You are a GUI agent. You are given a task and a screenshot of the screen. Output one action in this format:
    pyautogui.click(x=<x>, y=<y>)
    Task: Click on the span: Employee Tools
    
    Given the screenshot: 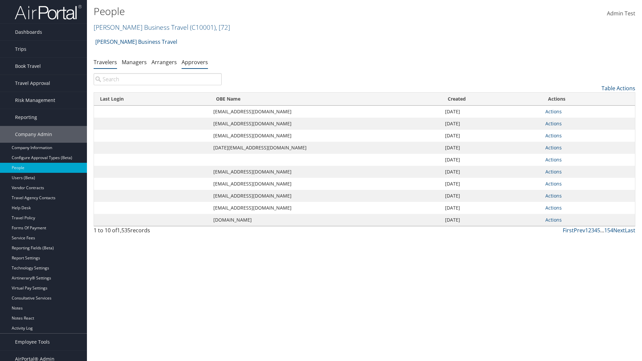 What is the action you would take?
    pyautogui.click(x=32, y=342)
    